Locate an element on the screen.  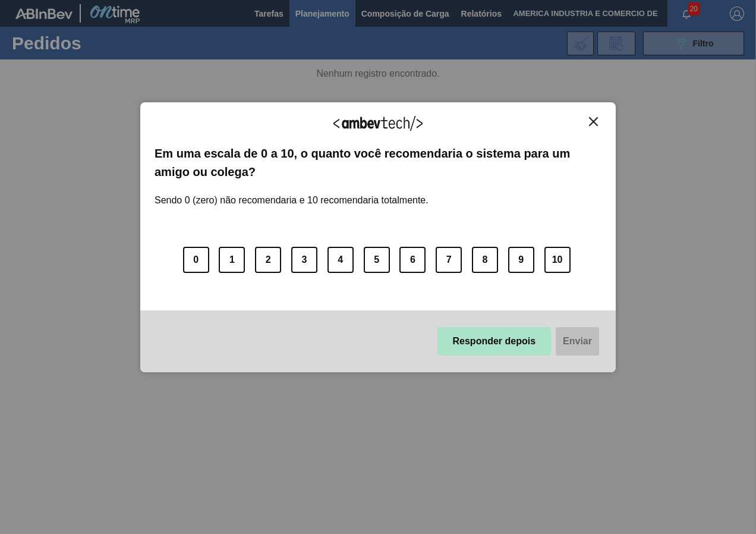
img: Logo Ambevtech is located at coordinates (378, 123).